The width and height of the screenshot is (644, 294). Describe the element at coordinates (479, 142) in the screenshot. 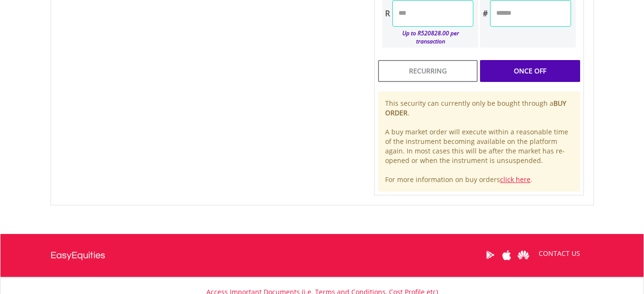

I see `div: This security can currently only be bought through a . A buy market order will execute within a r...` at that location.